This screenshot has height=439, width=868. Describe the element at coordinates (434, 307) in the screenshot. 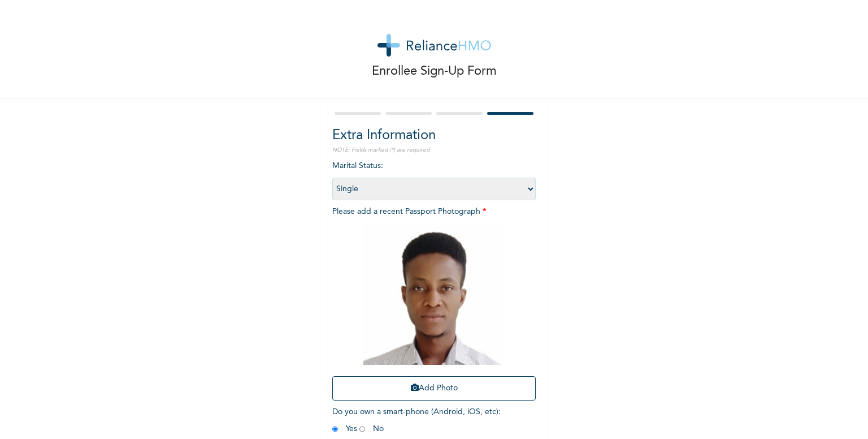

I see `span: Please add a recent Passport Photograph` at that location.